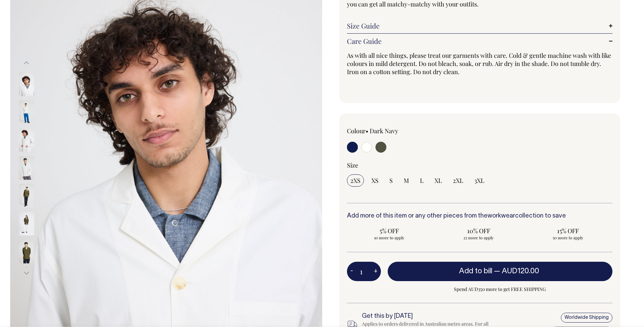 The height and width of the screenshot is (327, 644). I want to click on span: 2XL, so click(458, 180).